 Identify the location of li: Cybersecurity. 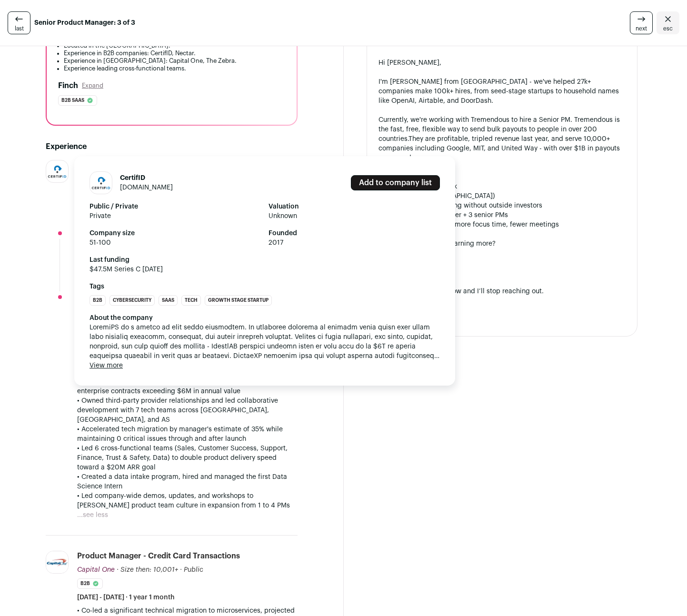
(131, 300).